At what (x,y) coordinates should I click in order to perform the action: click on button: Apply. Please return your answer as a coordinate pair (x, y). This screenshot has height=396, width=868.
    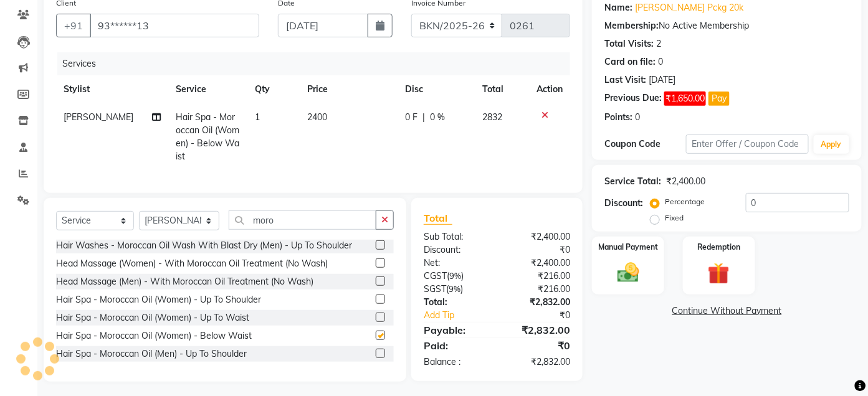
    Looking at the image, I should click on (831, 145).